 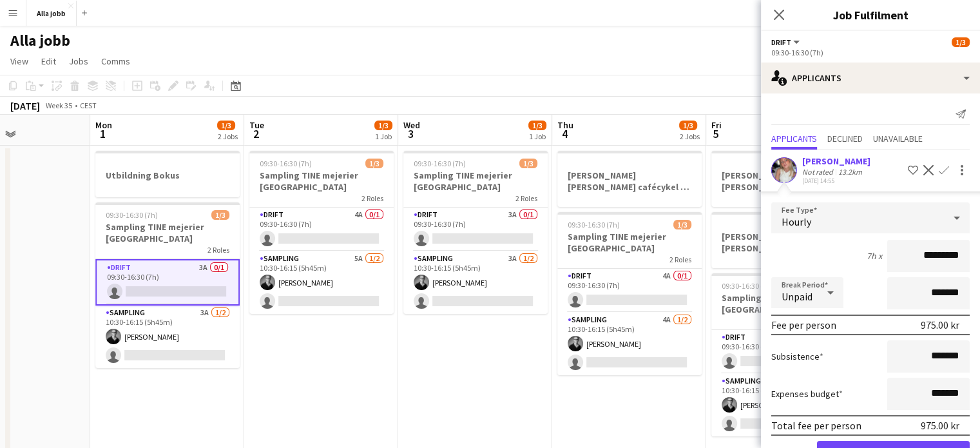 I want to click on h3: Job Fulfilment, so click(x=871, y=15).